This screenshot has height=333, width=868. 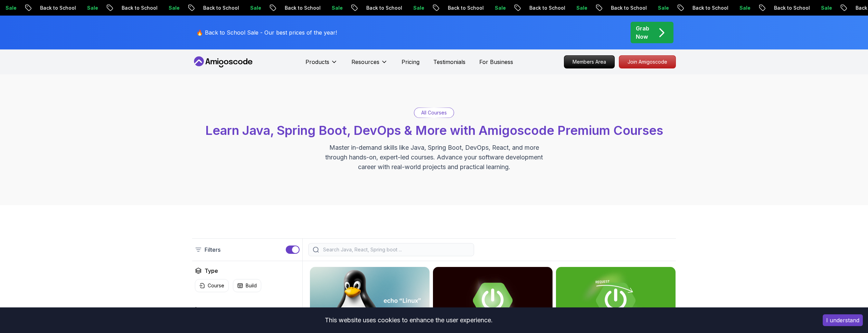 I want to click on div: This website uses cookies to enhance the user experience., so click(x=409, y=320).